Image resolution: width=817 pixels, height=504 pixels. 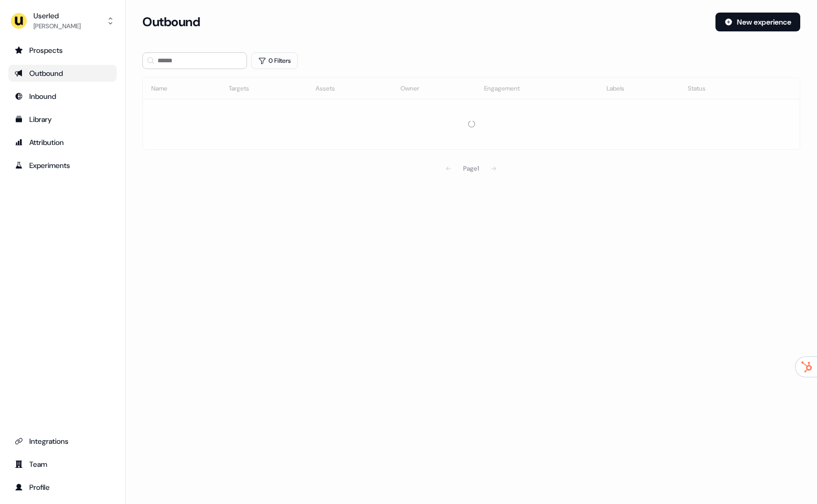 I want to click on div: Profile, so click(x=62, y=487).